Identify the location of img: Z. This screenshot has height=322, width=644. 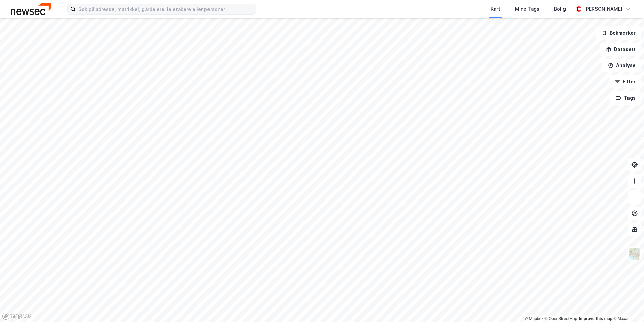
(634, 254).